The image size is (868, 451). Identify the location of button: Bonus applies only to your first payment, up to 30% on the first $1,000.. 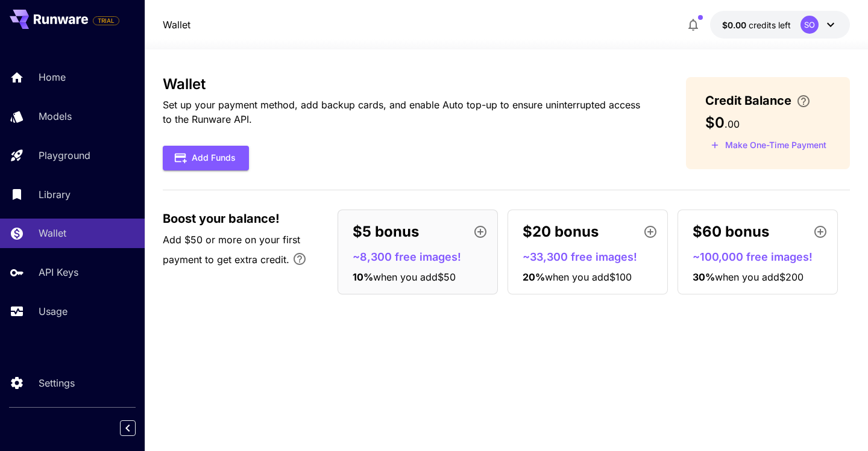
(300, 259).